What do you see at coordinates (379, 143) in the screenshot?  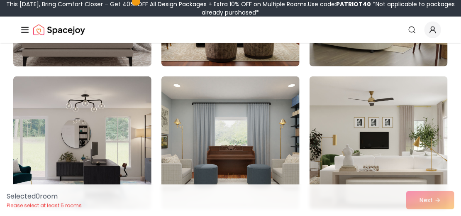 I see `img: Room room-9` at bounding box center [379, 143].